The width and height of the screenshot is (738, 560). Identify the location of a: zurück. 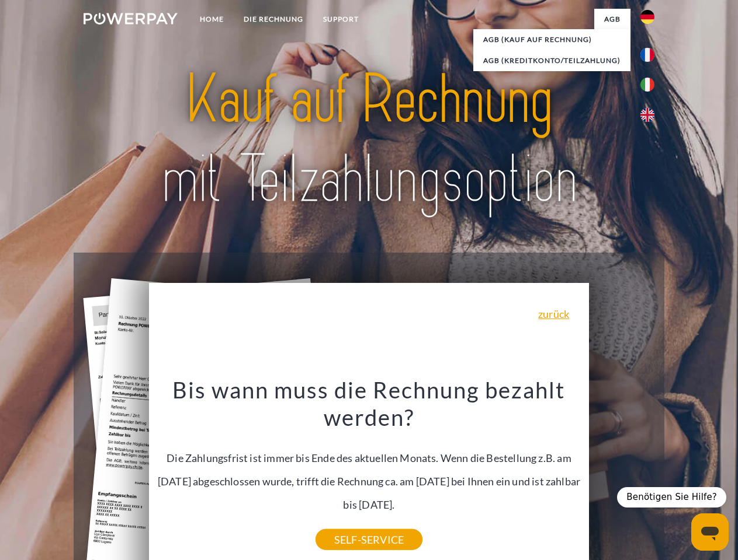
(553, 314).